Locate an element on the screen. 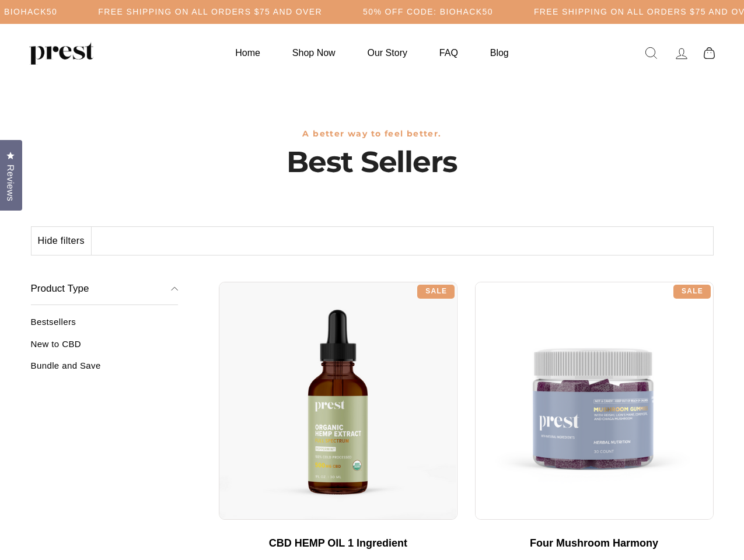 This screenshot has width=744, height=560. h5: Free Shipping on all orders $75 and over is located at coordinates (210, 11).